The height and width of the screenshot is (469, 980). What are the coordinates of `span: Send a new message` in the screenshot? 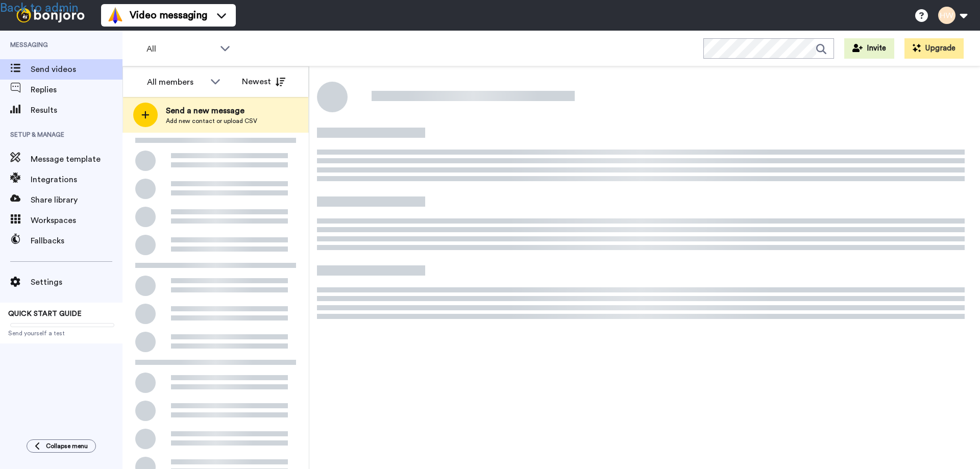 It's located at (211, 111).